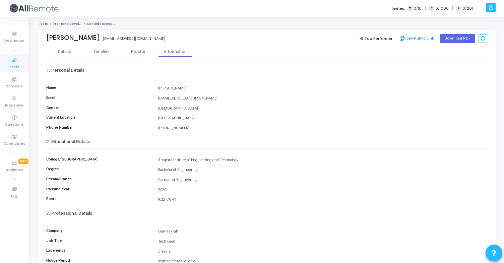  What do you see at coordinates (459, 8) in the screenshot?
I see `span: I` at bounding box center [459, 8].